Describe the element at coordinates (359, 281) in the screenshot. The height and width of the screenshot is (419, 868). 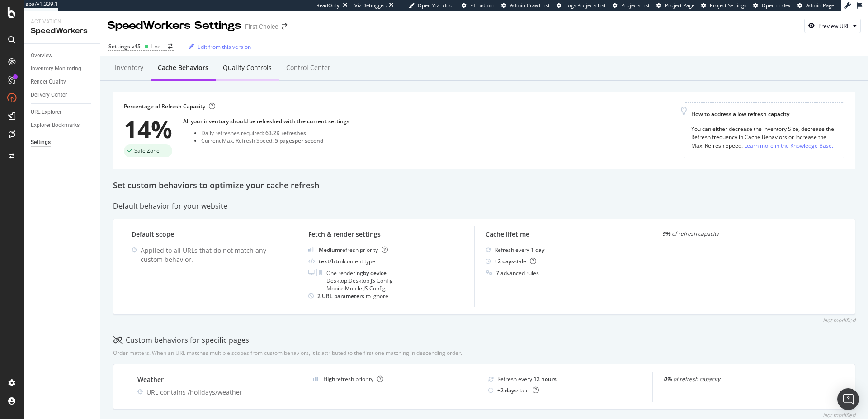
I see `div: One rendering Desktop: Desktop JS Config Mobile: Mobile JS Config` at that location.